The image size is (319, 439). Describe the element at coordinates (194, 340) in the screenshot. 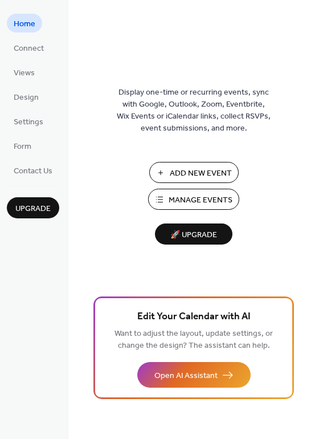

I see `span: Want to adjust the layout, update settings, or change the design? The assistant can help.` at that location.